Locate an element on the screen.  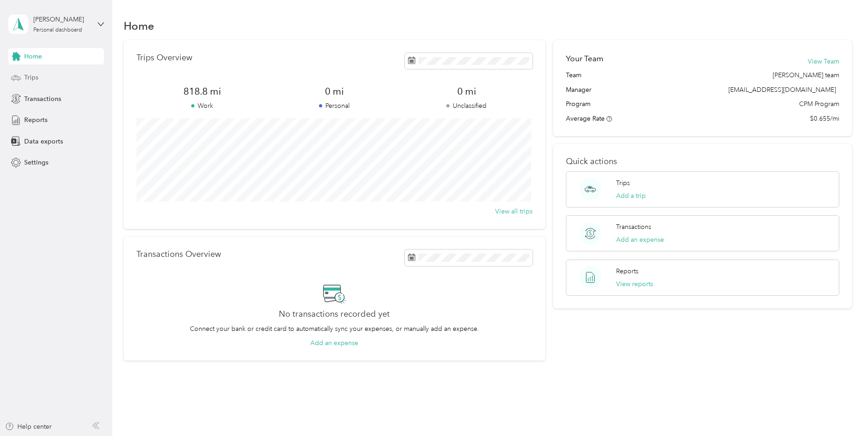
span: Manager is located at coordinates (579, 90).